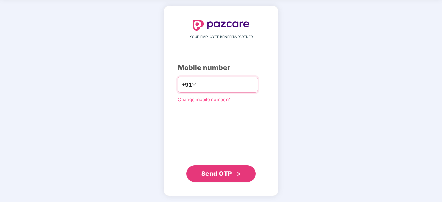  I want to click on span: +91, so click(187, 85).